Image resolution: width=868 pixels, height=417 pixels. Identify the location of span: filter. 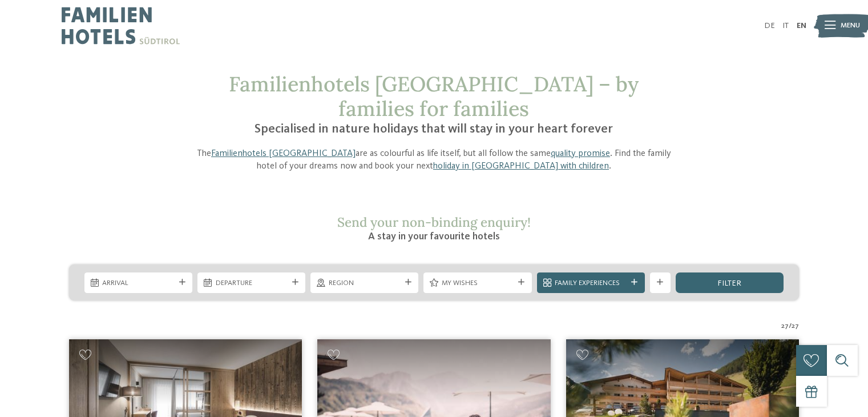
(729, 283).